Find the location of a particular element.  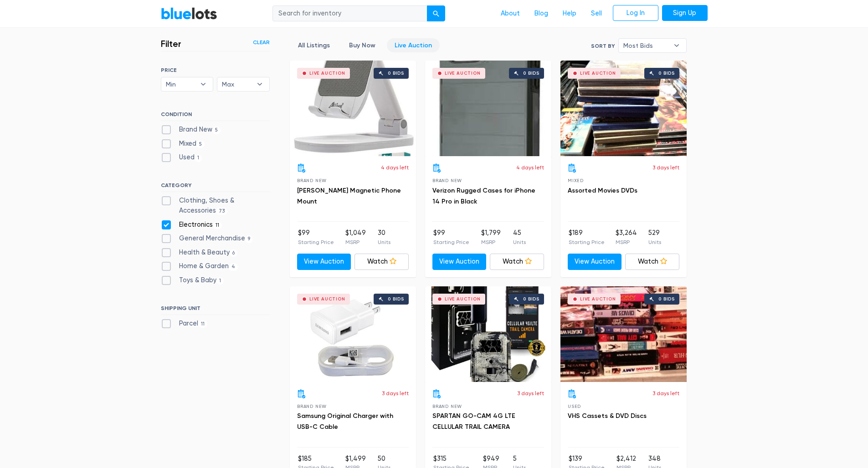

a: Sell is located at coordinates (596, 14).